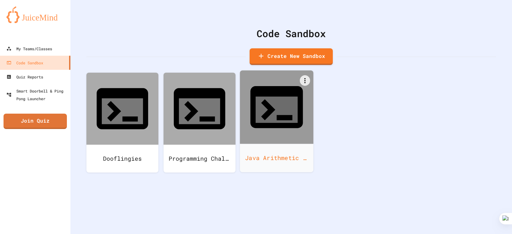 Image resolution: width=512 pixels, height=234 pixels. Describe the element at coordinates (122, 158) in the screenshot. I see `div: Dooflingies` at that location.